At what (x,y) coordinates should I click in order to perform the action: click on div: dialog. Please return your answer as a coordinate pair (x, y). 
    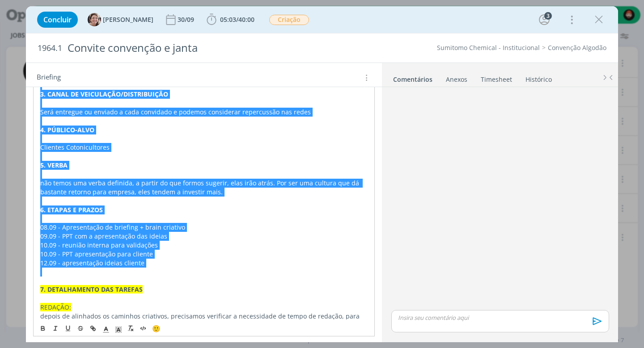
    Looking at the image, I should click on (322, 174).